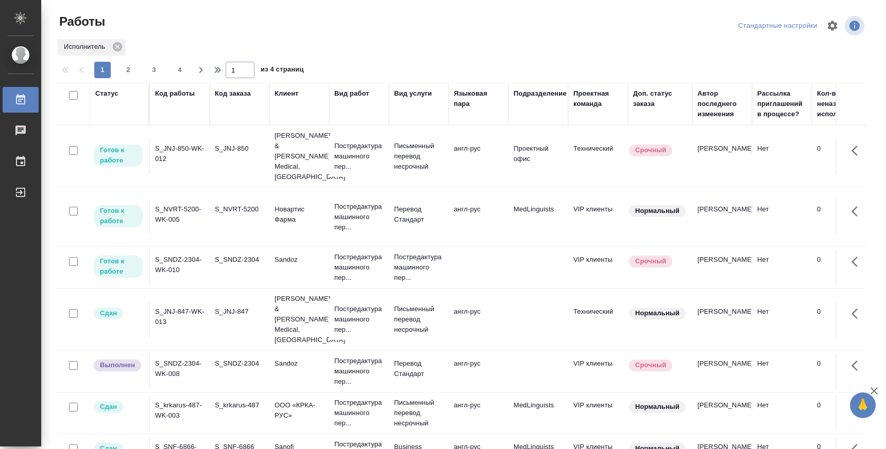  What do you see at coordinates (832, 26) in the screenshot?
I see `span: Настроить таблицу` at bounding box center [832, 26].